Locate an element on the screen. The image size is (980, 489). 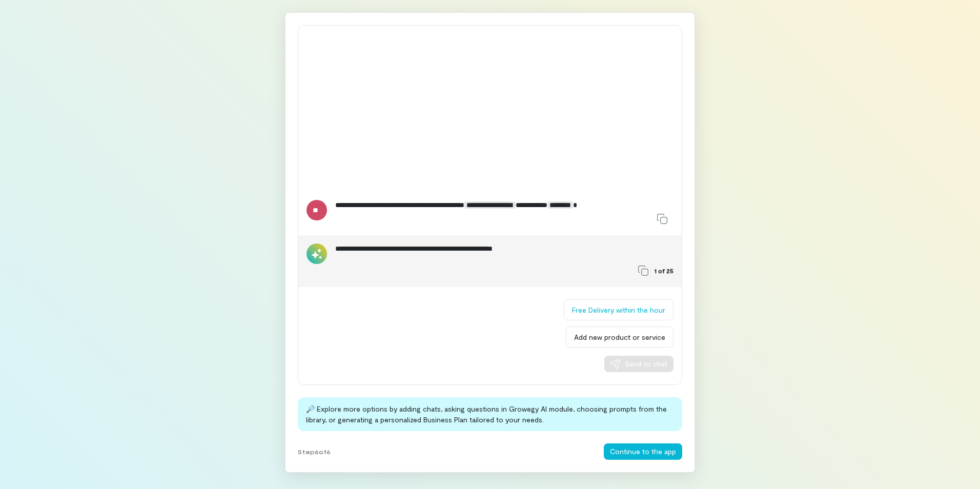
button: Free Delivery within the hour is located at coordinates (619, 310).